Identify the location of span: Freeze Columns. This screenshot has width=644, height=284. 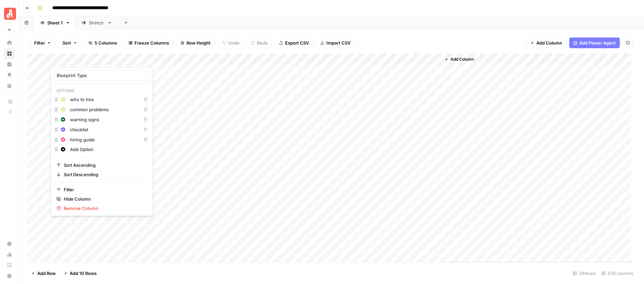
(151, 43).